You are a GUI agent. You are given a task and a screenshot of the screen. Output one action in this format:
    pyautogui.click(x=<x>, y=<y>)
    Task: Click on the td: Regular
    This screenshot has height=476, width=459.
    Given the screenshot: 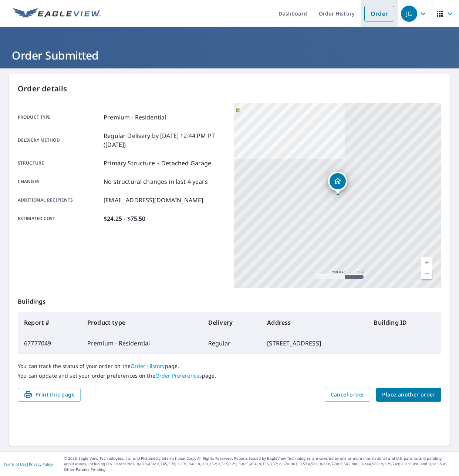 What is the action you would take?
    pyautogui.click(x=231, y=343)
    